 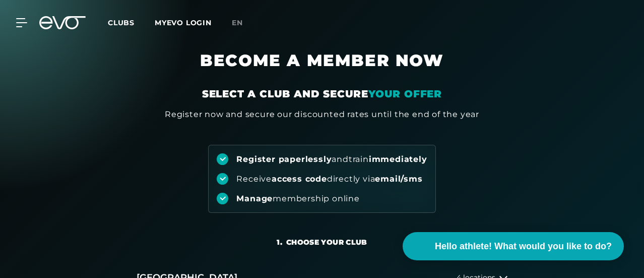 I want to click on font: MYEVO LOGIN, so click(x=183, y=22).